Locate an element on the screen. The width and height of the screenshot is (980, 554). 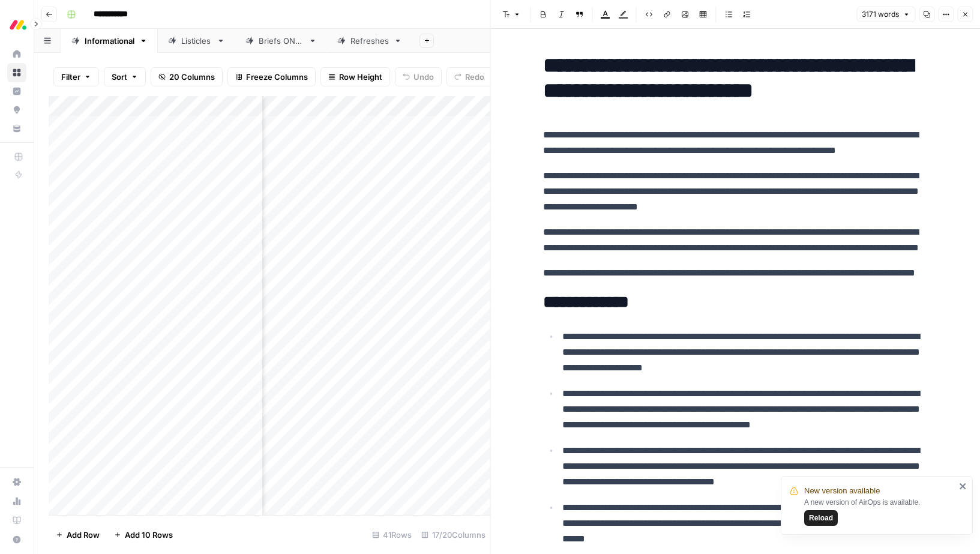
span: 3171 words is located at coordinates (880, 14).